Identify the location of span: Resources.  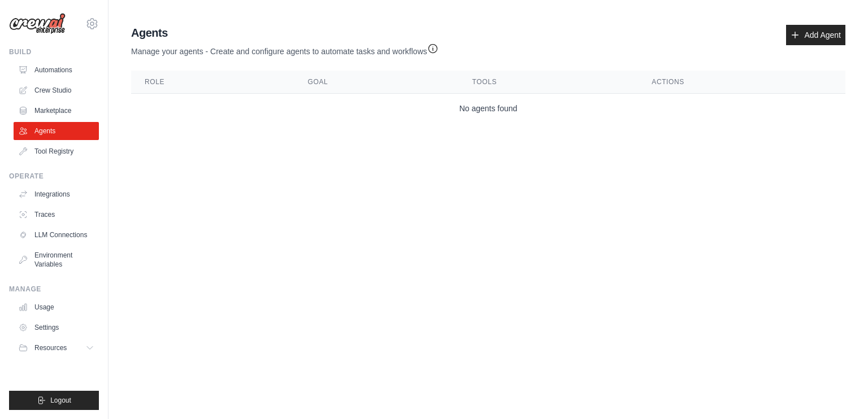
(50, 348).